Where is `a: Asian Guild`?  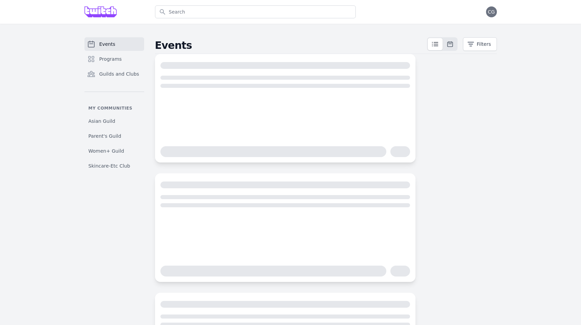
a: Asian Guild is located at coordinates (114, 121).